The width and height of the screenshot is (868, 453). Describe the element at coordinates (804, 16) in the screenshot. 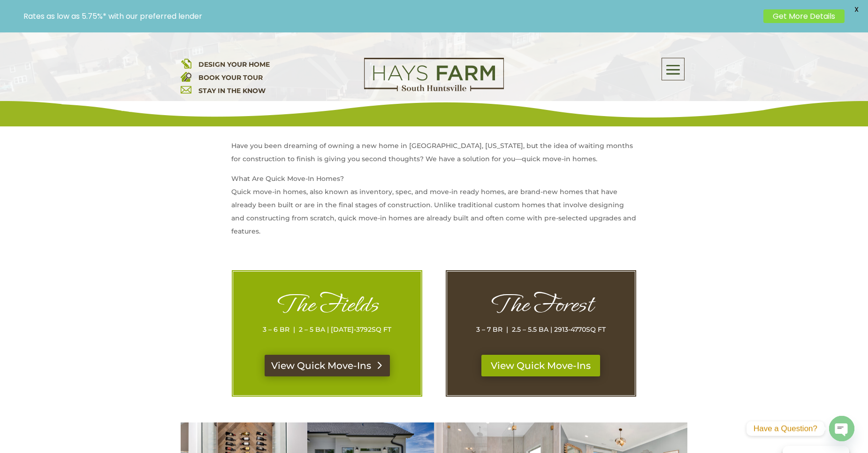

I see `a: Get More Details` at that location.